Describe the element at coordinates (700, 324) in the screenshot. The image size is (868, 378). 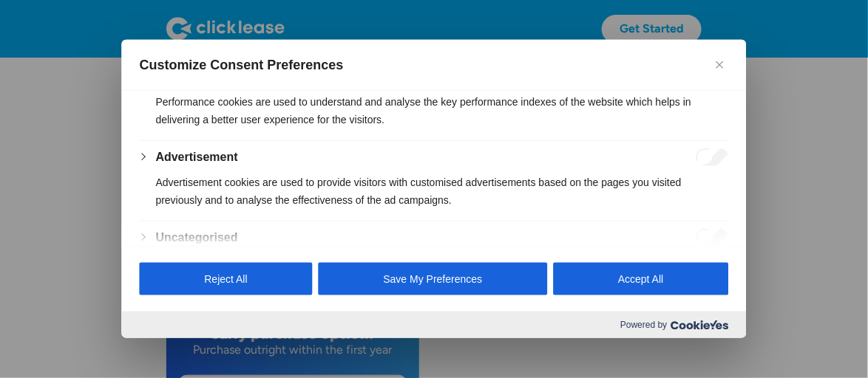
I see `img: Cookieyes logo` at that location.